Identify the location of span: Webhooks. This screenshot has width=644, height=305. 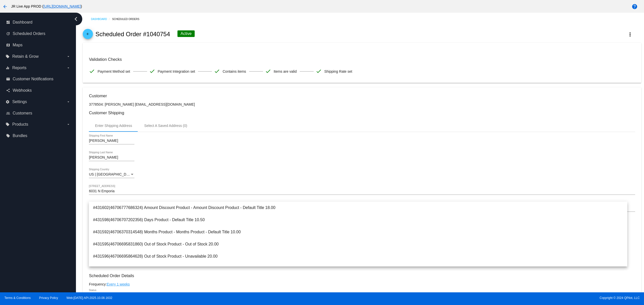
(22, 90).